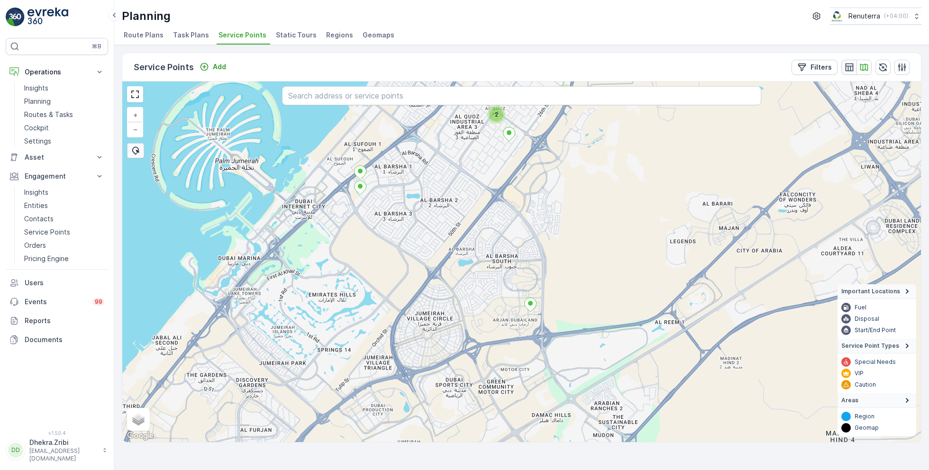 The width and height of the screenshot is (929, 470). I want to click on p: Engagement, so click(57, 176).